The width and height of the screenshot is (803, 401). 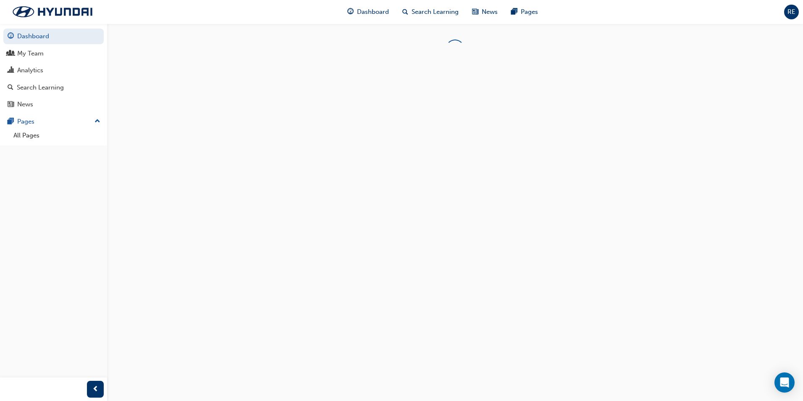 I want to click on div: Analytics, so click(x=30, y=70).